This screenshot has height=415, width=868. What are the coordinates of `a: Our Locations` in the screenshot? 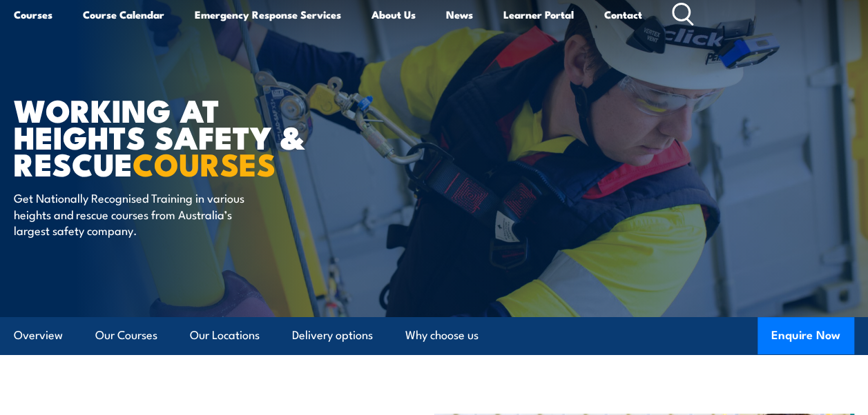 It's located at (225, 336).